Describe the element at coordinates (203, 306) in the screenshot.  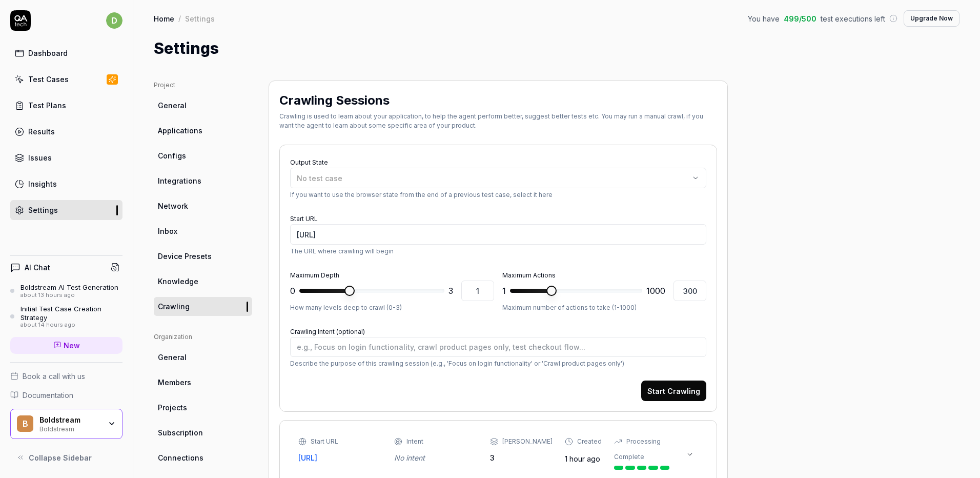
I see `a: Crawling` at that location.